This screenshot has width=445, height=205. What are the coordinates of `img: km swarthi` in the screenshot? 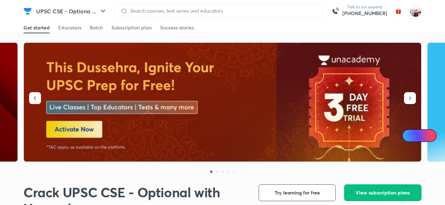 It's located at (416, 11).